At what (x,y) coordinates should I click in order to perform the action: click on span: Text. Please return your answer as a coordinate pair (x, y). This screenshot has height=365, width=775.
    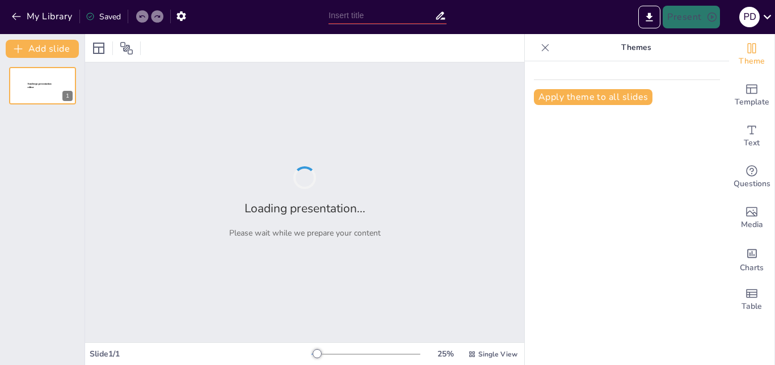
    Looking at the image, I should click on (752, 143).